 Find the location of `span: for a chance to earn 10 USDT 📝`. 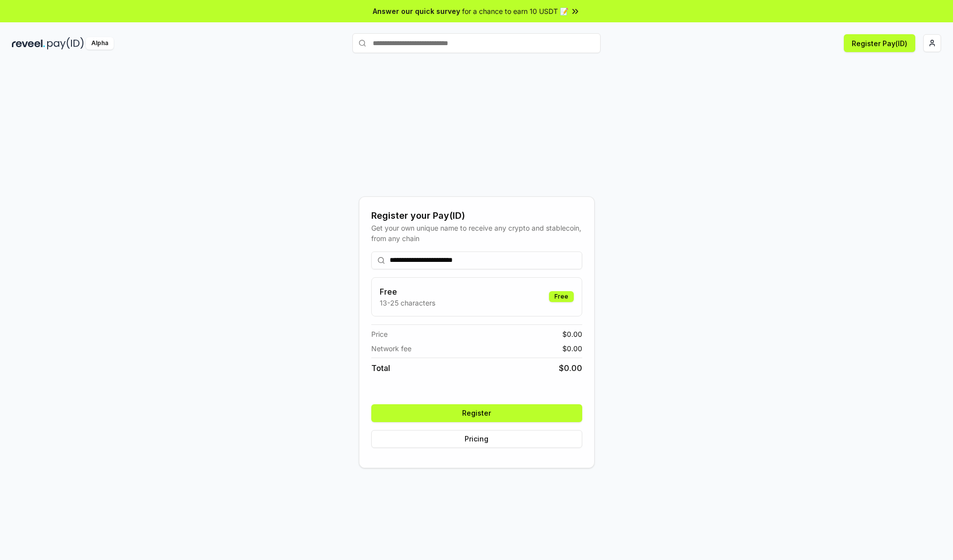

span: for a chance to earn 10 USDT 📝 is located at coordinates (516, 11).